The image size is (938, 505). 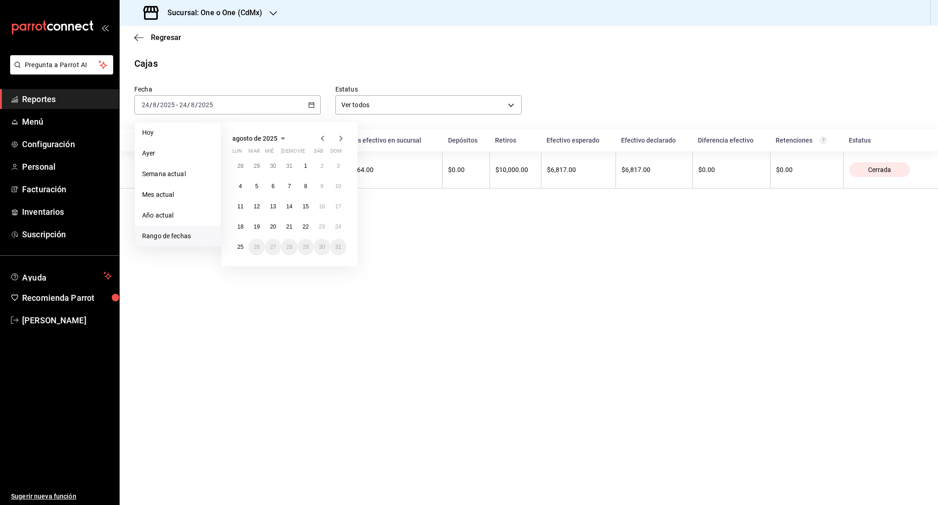 I want to click on span: Recomienda Parrot, so click(x=67, y=298).